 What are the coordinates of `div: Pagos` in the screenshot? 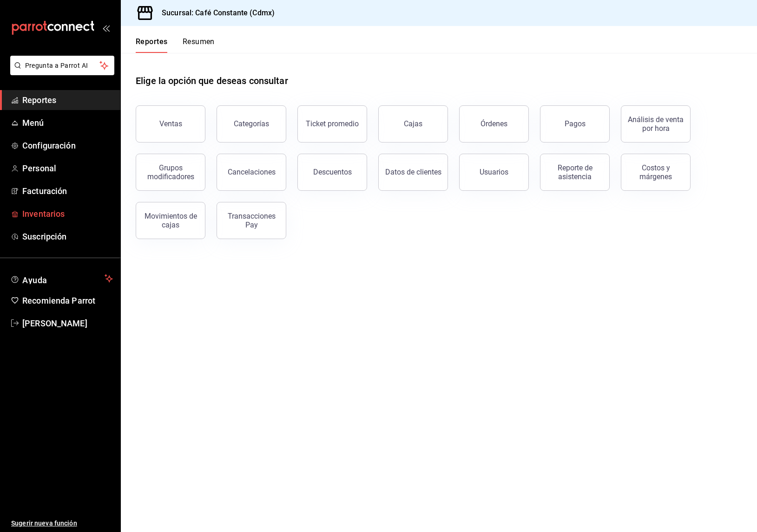 It's located at (574, 123).